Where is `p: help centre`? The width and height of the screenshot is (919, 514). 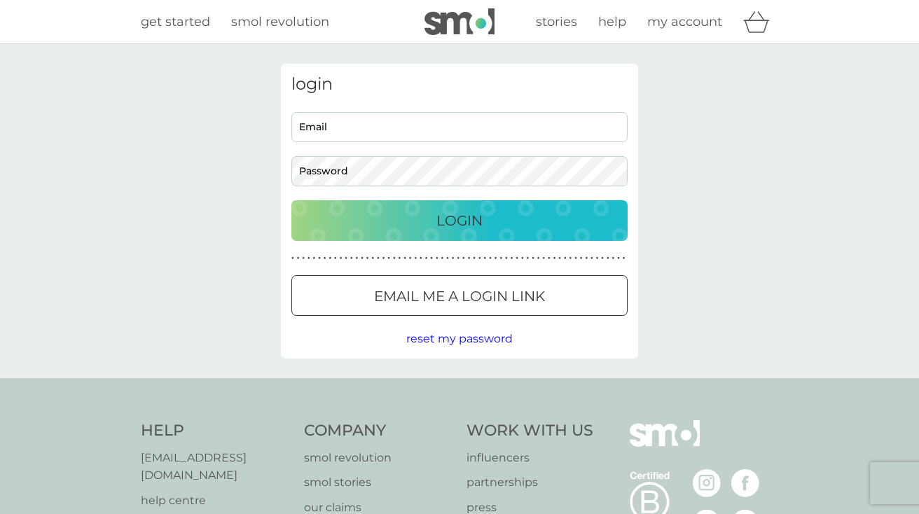
p: help centre is located at coordinates (215, 501).